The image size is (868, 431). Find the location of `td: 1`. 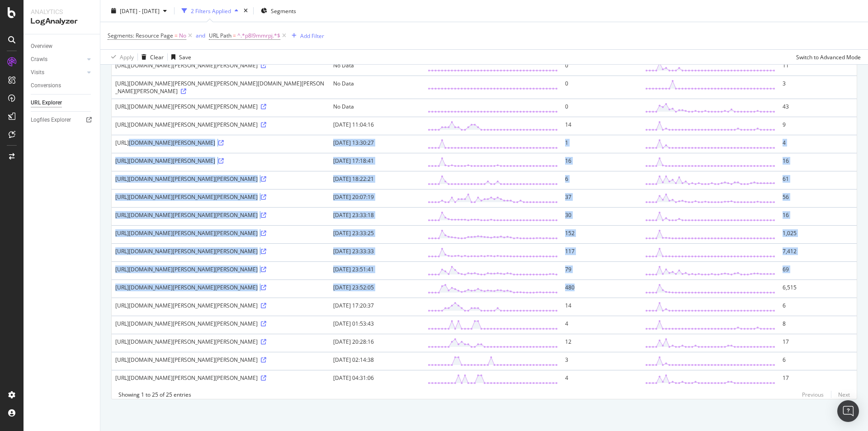

td: 1 is located at coordinates (601, 144).